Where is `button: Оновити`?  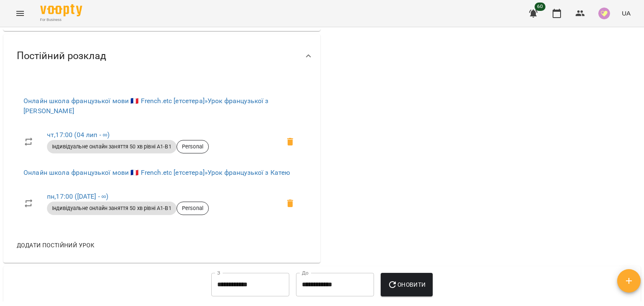
button: Оновити is located at coordinates (406, 285).